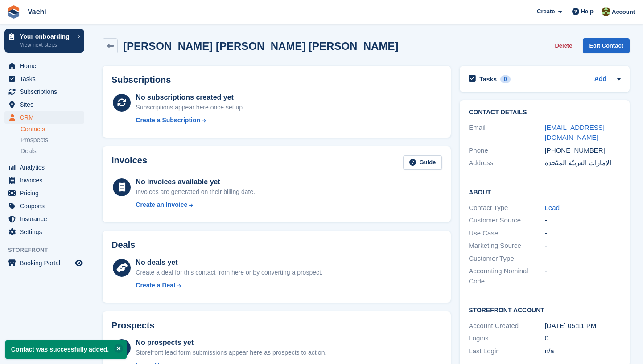 The image size is (643, 364). Describe the element at coordinates (190, 97) in the screenshot. I see `div: No subscriptions created yet` at that location.